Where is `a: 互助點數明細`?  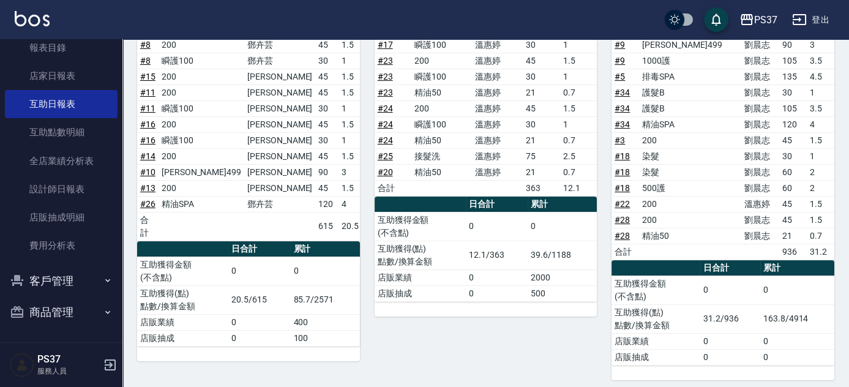 a: 互助點數明細 is located at coordinates (61, 132).